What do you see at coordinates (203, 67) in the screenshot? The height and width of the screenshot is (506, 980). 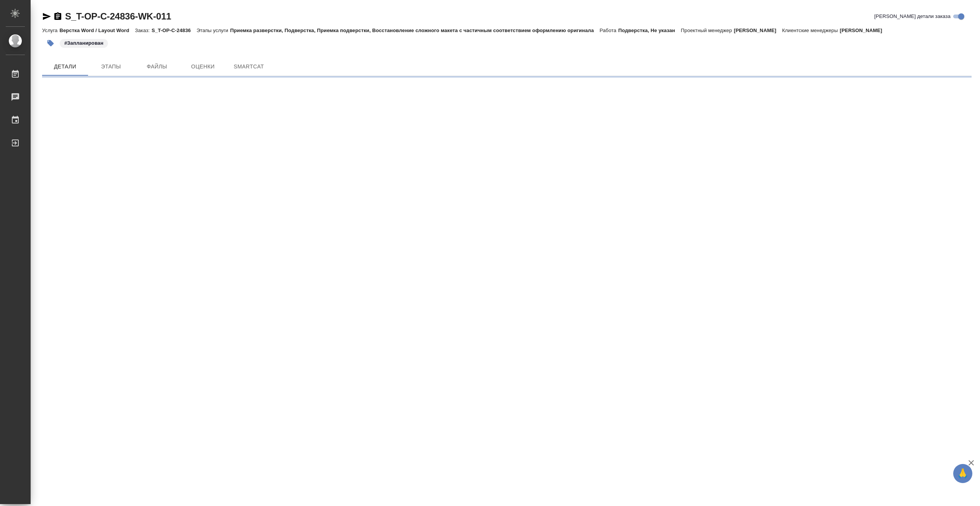 I see `span: Оценки` at bounding box center [203, 67].